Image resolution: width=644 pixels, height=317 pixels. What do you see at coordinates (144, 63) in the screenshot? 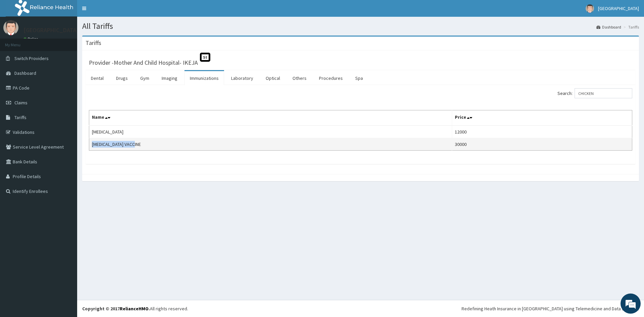
I see `h3: Provider - Mother And Child Hospital- IKEJA` at bounding box center [144, 63].